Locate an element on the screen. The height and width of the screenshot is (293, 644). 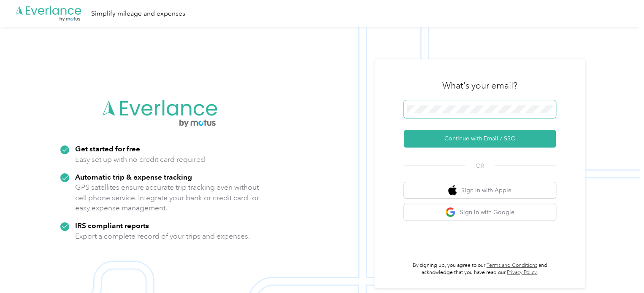
button: Continue with Email / SSO is located at coordinates (480, 138).